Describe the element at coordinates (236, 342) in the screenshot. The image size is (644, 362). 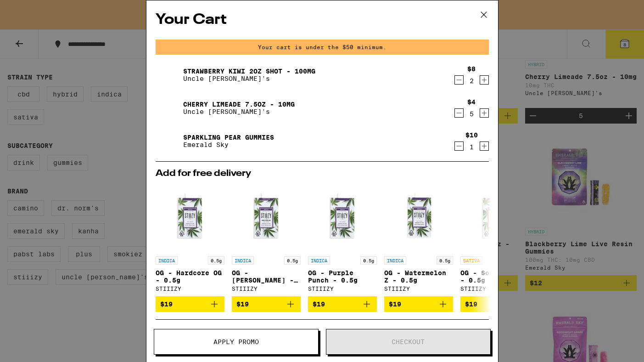
I see `span: Apply Promo` at that location.